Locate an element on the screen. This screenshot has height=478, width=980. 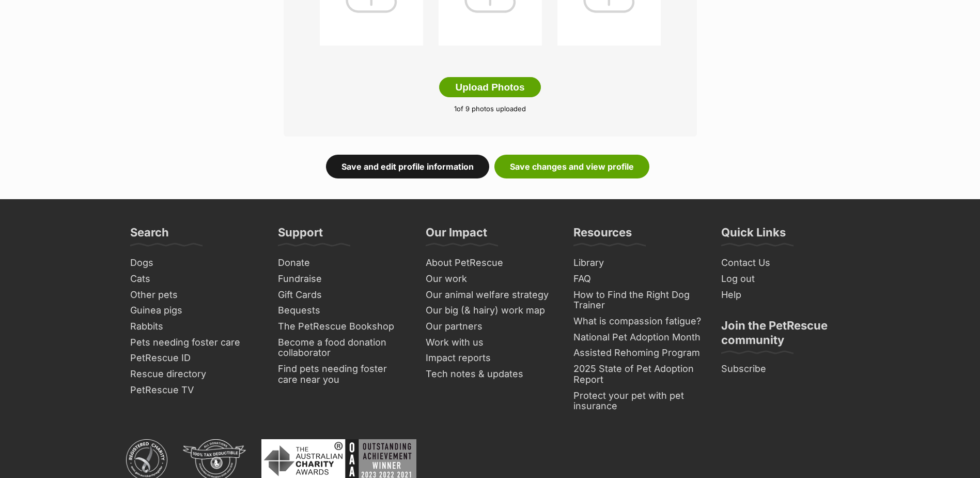
a: Bequests is located at coordinates (343, 310).